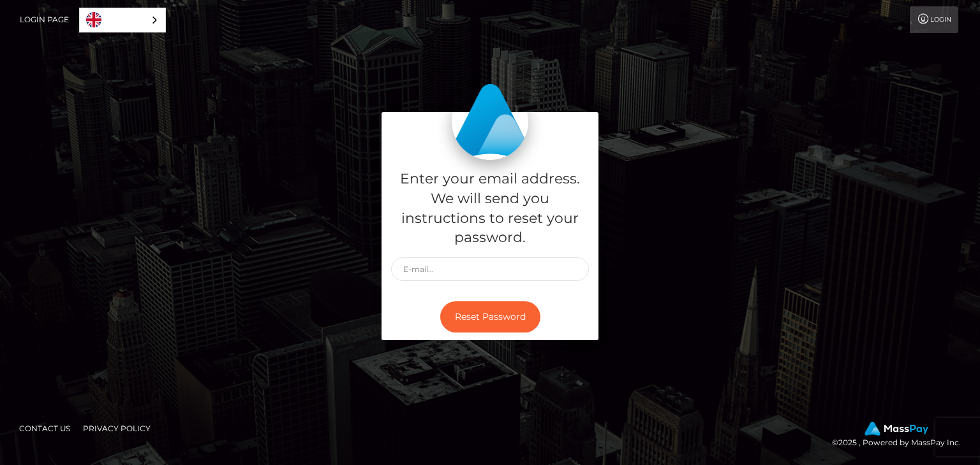 This screenshot has height=465, width=980. I want to click on input: E-mail..., so click(490, 269).